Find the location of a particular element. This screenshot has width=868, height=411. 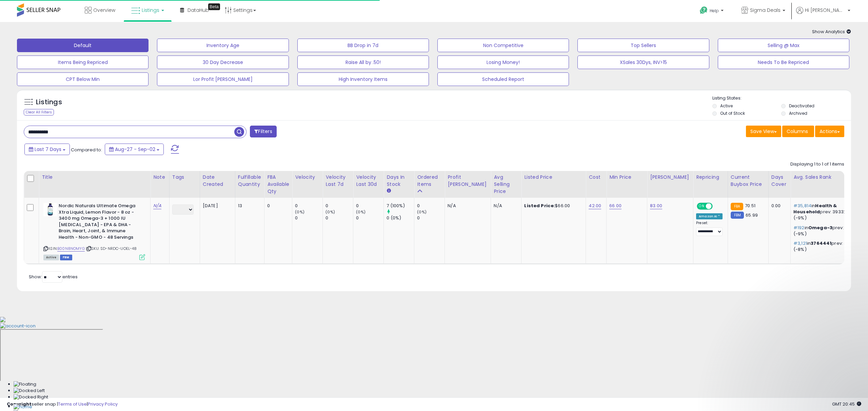

span: Omega-3 is located at coordinates (820, 228).